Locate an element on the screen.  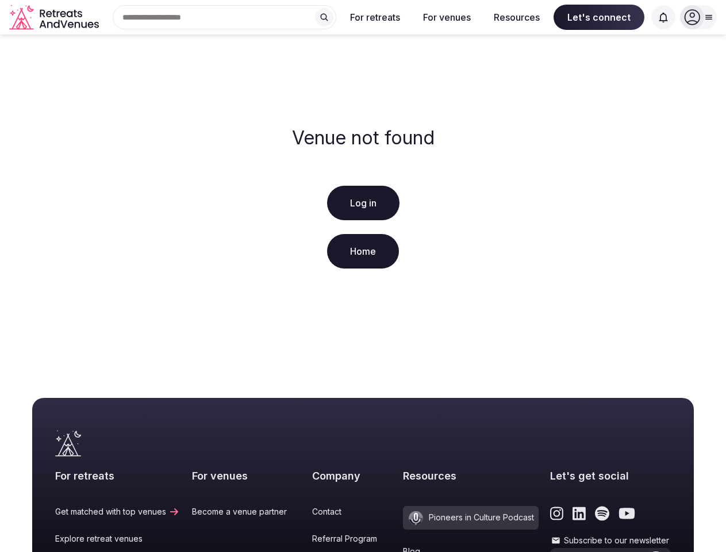
button: For retreats is located at coordinates (375, 17).